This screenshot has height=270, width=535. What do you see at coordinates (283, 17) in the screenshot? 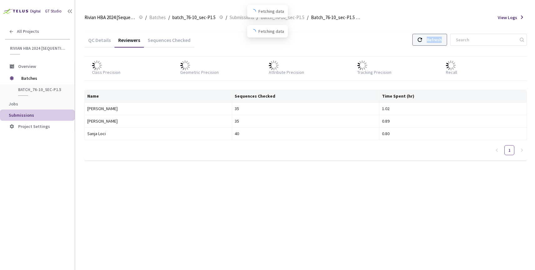
I see `a: Batch_76-10_sec-P1.5` at bounding box center [283, 17].